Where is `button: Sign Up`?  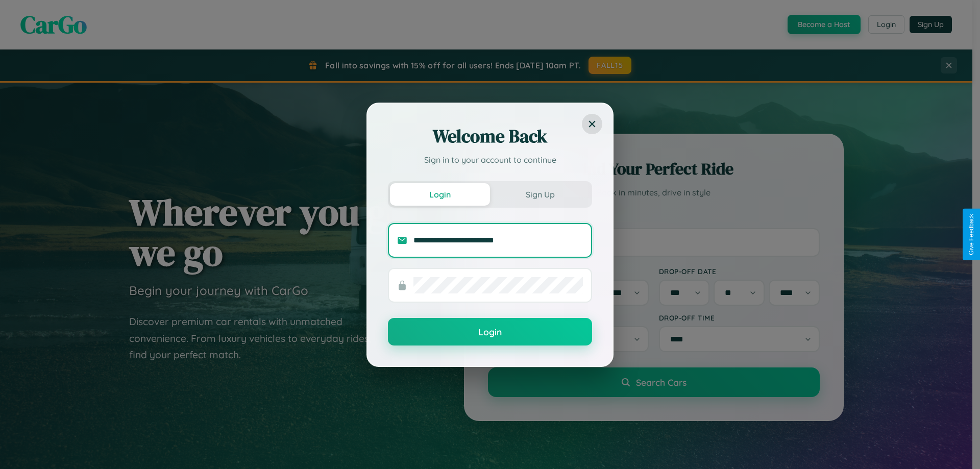
button: Sign Up is located at coordinates (540, 195).